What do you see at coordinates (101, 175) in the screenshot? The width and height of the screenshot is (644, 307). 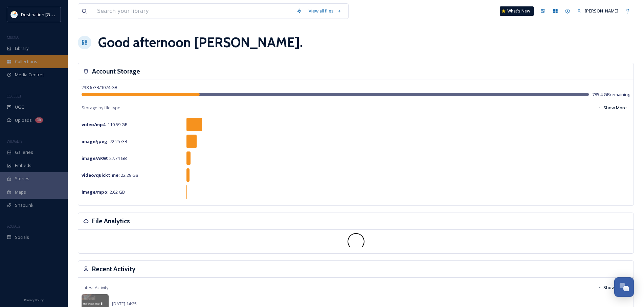 I see `strong: video/quicktime :` at bounding box center [101, 175].